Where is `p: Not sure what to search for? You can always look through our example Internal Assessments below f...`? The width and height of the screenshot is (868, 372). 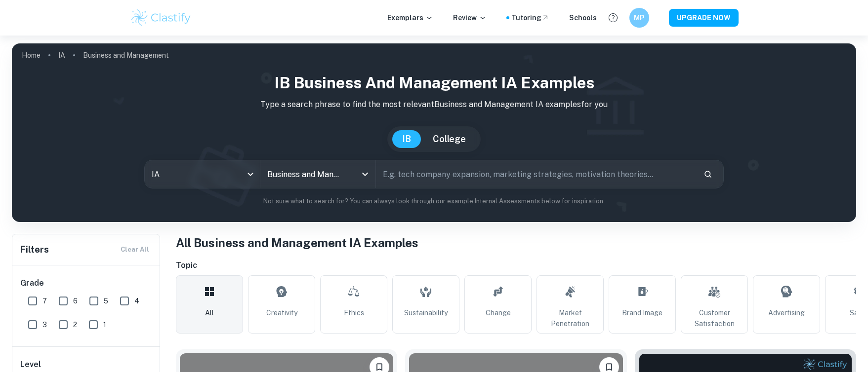
p: Not sure what to search for? You can always look through our example Internal Assessments below f... is located at coordinates (433, 201).